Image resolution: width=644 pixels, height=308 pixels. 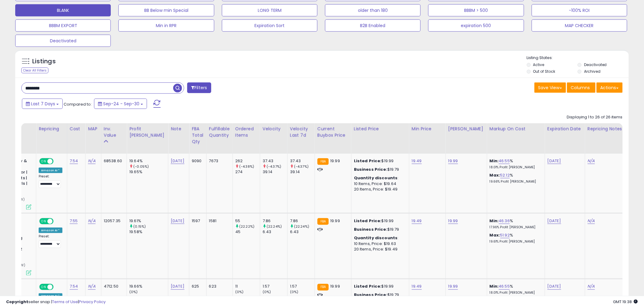 What do you see at coordinates (35, 70) in the screenshot?
I see `div: Clear All Filters` at bounding box center [35, 70].